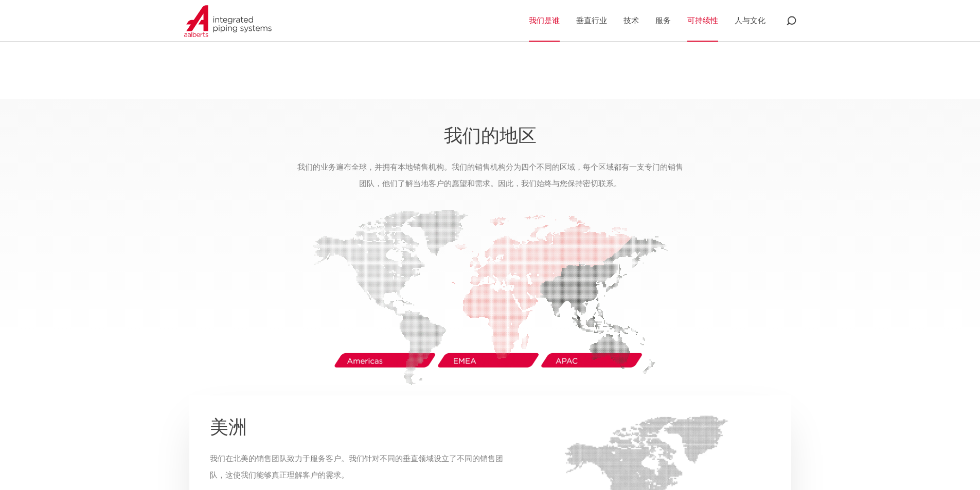 The height and width of the screenshot is (490, 980). I want to click on font: 服务, so click(663, 21).